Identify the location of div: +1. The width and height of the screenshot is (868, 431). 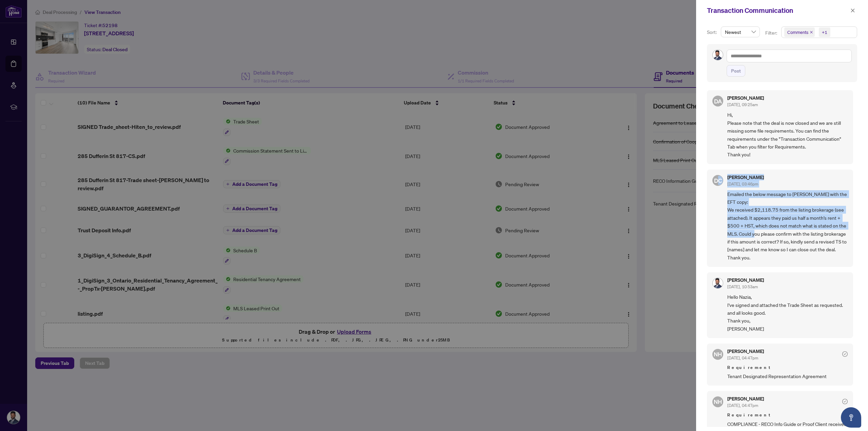
(824, 33).